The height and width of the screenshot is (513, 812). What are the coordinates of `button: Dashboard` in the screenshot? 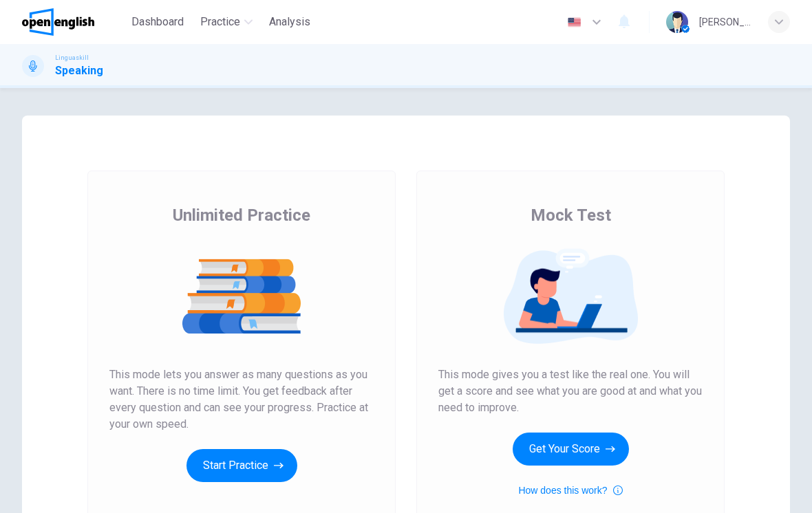 It's located at (158, 22).